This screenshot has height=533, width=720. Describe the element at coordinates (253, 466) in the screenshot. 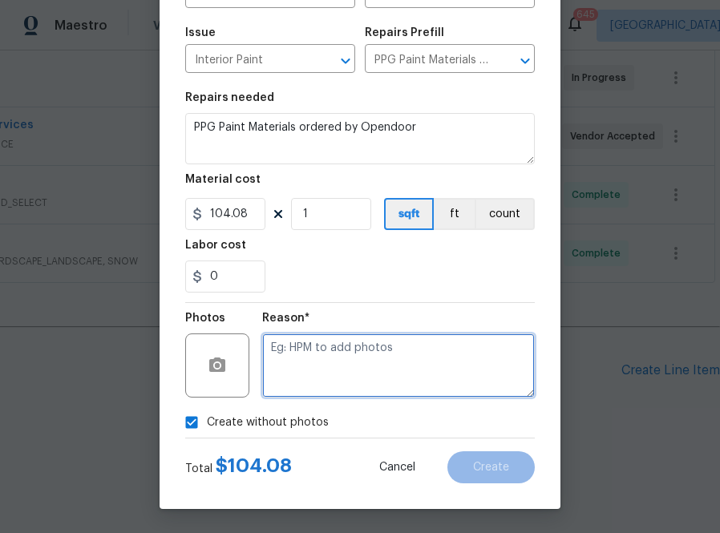

I see `span: $ 104.08` at that location.